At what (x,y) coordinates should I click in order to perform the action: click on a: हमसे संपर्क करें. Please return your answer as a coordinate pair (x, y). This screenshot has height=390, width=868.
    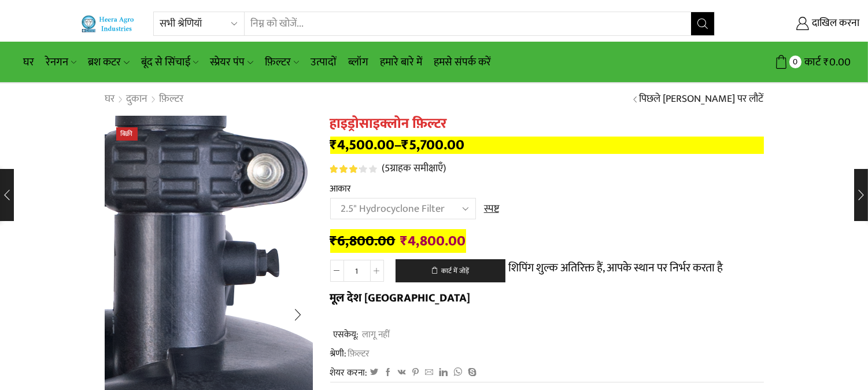
    Looking at the image, I should click on (462, 62).